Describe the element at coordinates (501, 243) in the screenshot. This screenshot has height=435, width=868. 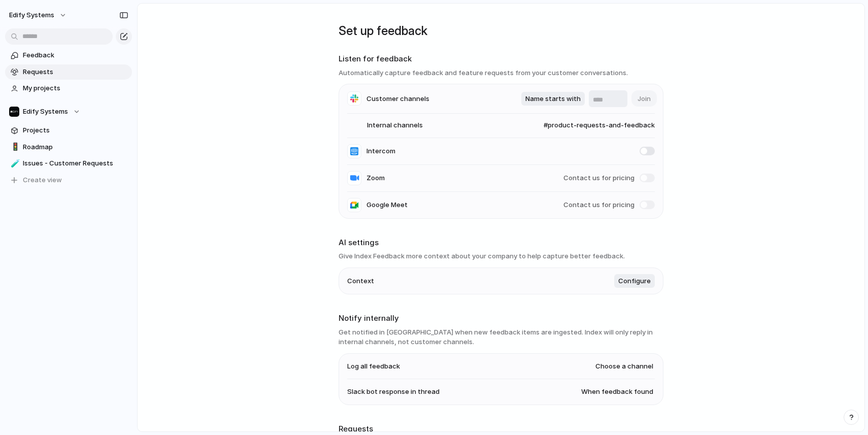
I see `h2: AI settings` at that location.